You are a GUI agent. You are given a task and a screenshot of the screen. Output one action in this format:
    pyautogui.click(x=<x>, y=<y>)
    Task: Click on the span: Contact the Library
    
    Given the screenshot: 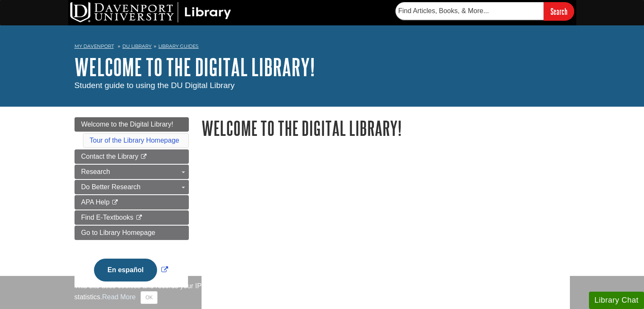 What is the action you would take?
    pyautogui.click(x=109, y=156)
    